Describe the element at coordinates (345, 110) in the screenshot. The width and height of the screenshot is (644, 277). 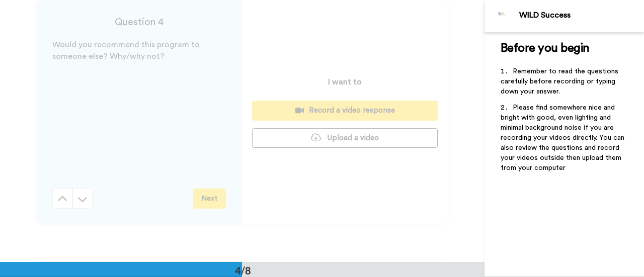
I see `div: Record a video response` at that location.